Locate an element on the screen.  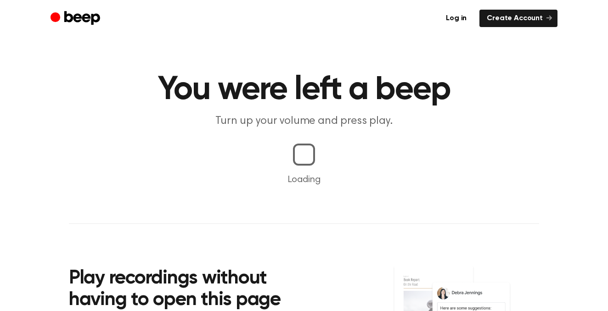
a: Create Account is located at coordinates (518, 18).